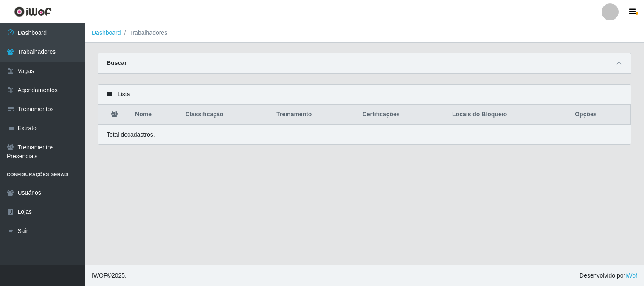 The image size is (644, 286). Describe the element at coordinates (226, 115) in the screenshot. I see `th: Classificação` at that location.